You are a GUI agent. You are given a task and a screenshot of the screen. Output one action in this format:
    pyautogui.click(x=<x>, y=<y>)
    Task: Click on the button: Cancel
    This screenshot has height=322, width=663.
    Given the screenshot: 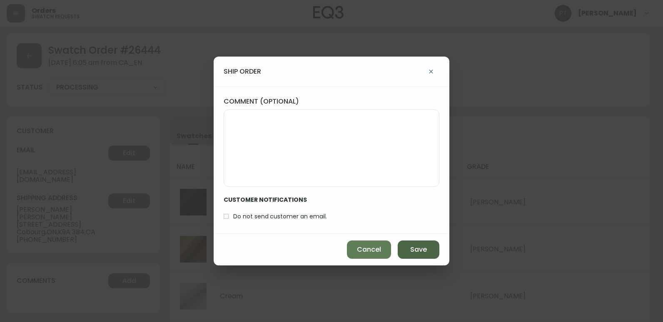 What is the action you would take?
    pyautogui.click(x=369, y=250)
    